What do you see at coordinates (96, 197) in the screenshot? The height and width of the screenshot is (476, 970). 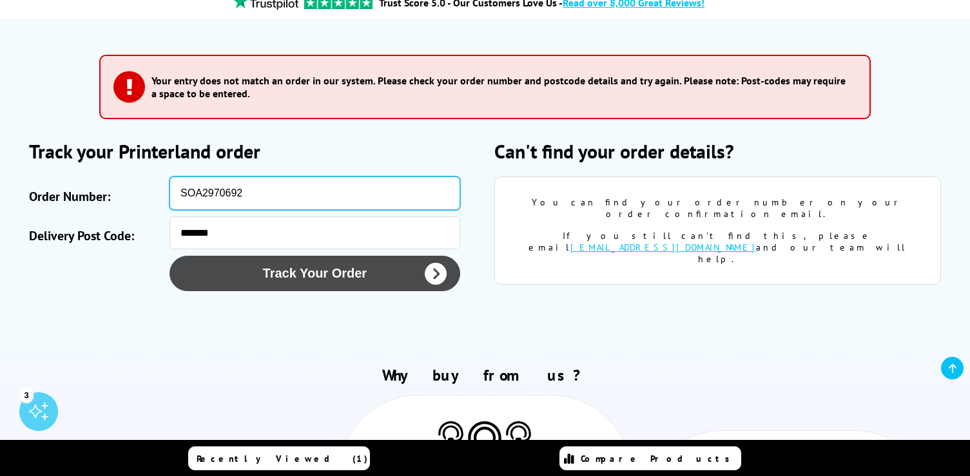 I see `label: Order Number:` at bounding box center [96, 197].